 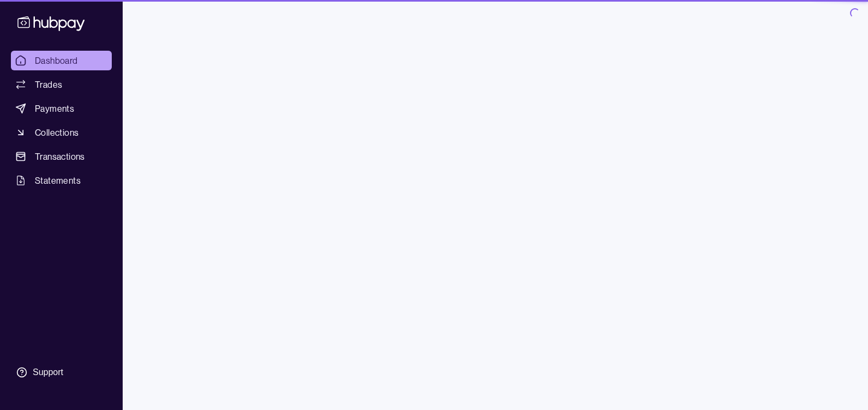 I want to click on div: Support, so click(x=48, y=372).